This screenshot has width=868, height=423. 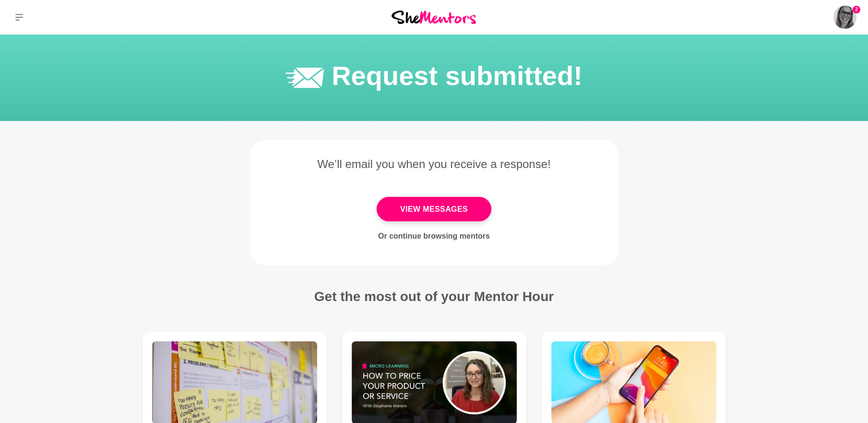 I want to click on img: Charlie Clarke, so click(x=845, y=17).